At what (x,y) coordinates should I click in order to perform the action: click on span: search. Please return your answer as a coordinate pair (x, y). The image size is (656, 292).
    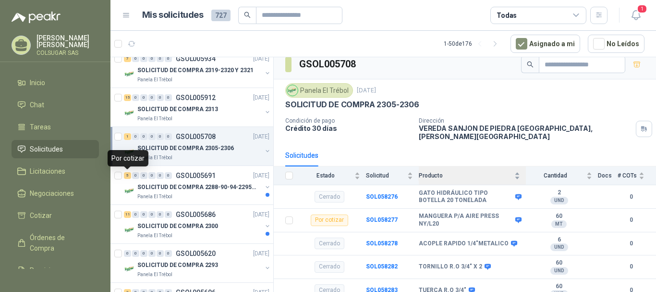
    Looking at the image, I should click on (247, 15).